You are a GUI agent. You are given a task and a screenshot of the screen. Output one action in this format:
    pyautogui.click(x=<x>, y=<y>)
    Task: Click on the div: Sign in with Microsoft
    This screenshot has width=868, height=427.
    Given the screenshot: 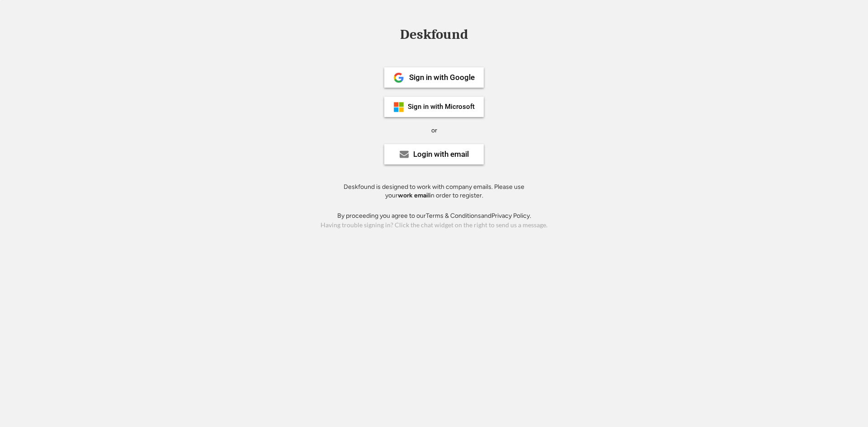 What is the action you would take?
    pyautogui.click(x=442, y=107)
    